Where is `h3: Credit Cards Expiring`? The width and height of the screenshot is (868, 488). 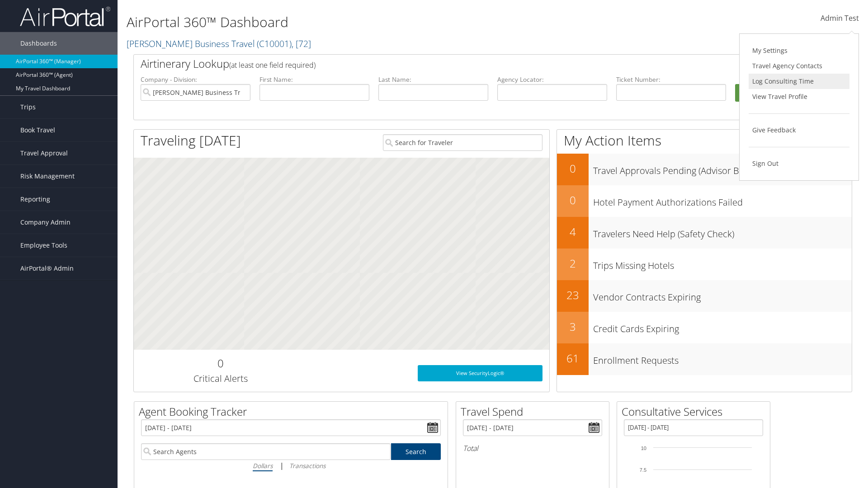 h3: Credit Cards Expiring is located at coordinates (723, 327).